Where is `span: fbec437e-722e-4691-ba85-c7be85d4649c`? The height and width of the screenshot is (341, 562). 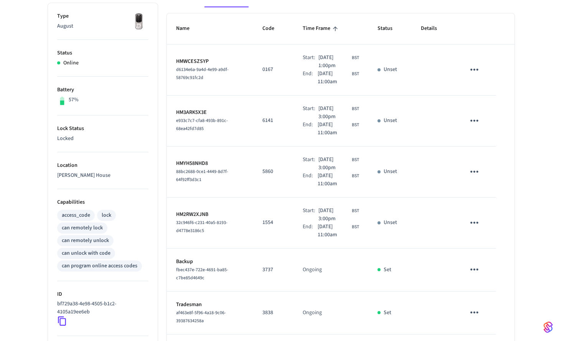 span: fbec437e-722e-4691-ba85-c7be85d4649c is located at coordinates (202, 274).